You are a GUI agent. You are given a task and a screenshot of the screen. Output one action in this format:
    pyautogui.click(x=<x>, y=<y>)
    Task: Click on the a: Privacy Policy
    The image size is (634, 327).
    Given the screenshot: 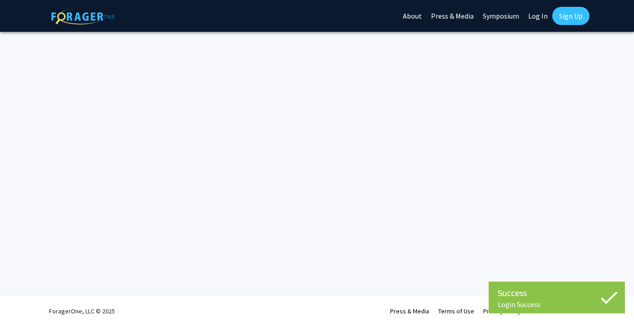 What is the action you would take?
    pyautogui.click(x=502, y=311)
    